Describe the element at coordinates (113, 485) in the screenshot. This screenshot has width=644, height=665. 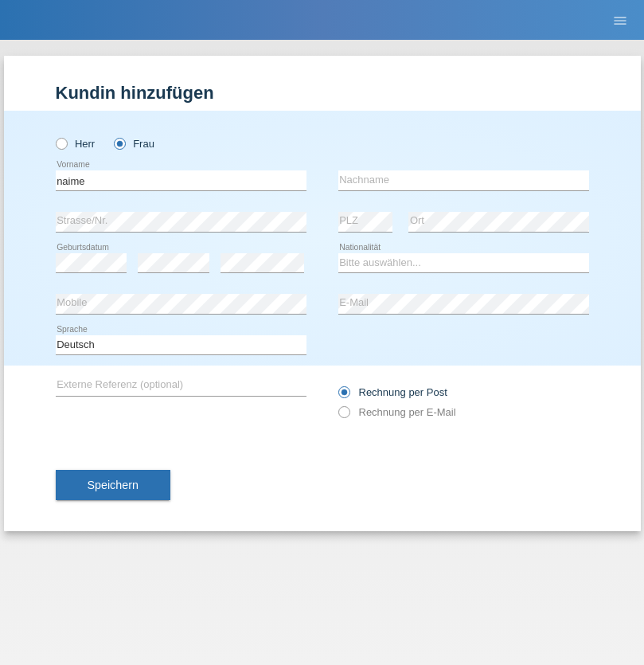
I see `span: Speichern` at that location.